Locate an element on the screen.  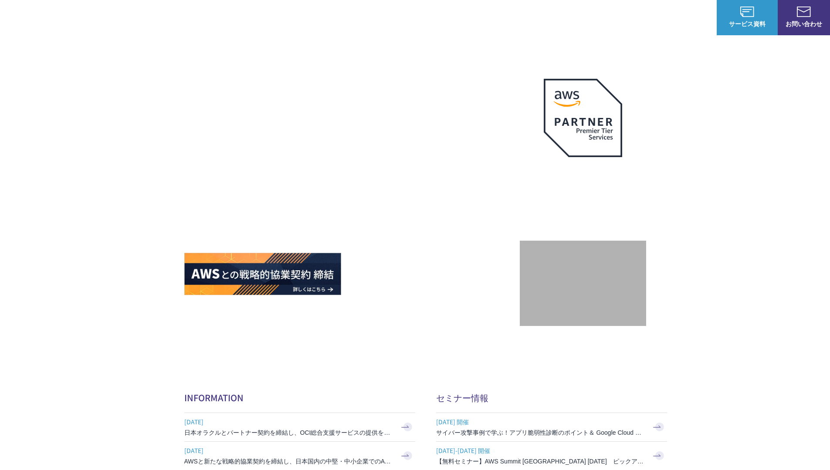
h3: AWSと新たな戦略的協業契約を締結し、日本国内の中堅・中小企業でのAWS活用を加速 is located at coordinates (289, 462).